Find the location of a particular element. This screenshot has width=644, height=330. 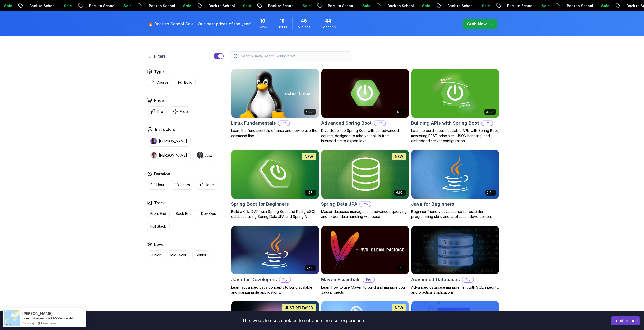

p: 🔥 Back to School Sale - Our best prices of the year! is located at coordinates (199, 24).